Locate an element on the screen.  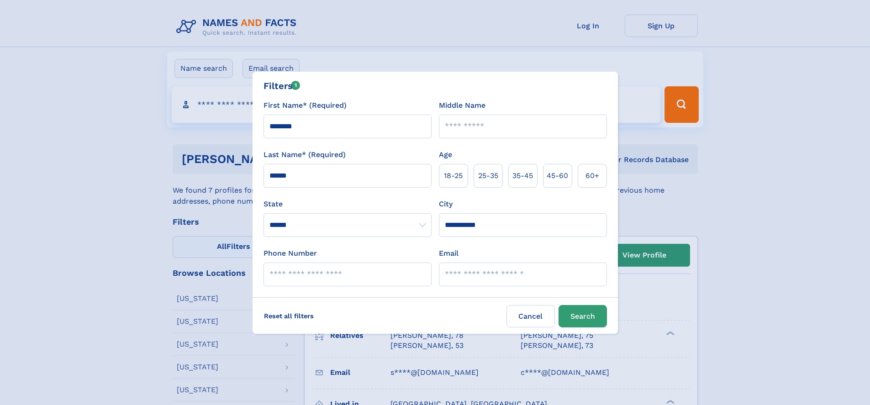
button: Search is located at coordinates (583, 316).